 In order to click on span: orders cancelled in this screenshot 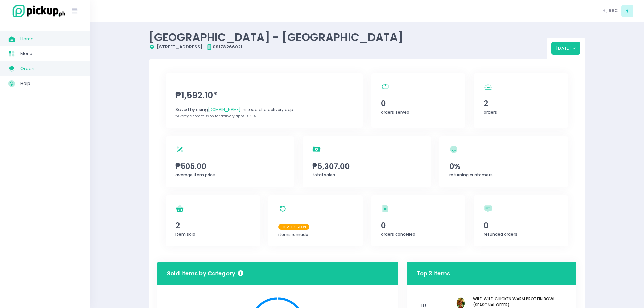, I will do `click(399, 234)`.